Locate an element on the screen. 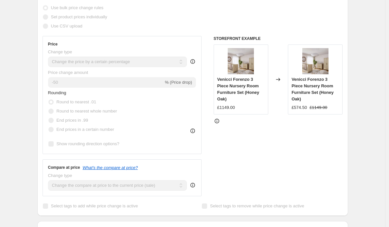 Image resolution: width=389 pixels, height=227 pixels. span: Select tags to remove while price change is active is located at coordinates (257, 206).